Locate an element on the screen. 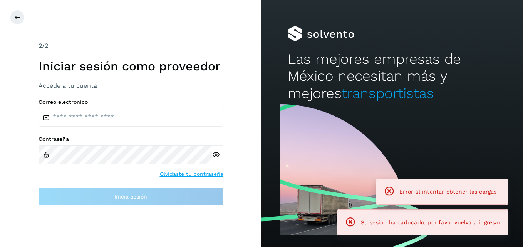 The width and height of the screenshot is (523, 247). span: transportistas is located at coordinates (388, 93).